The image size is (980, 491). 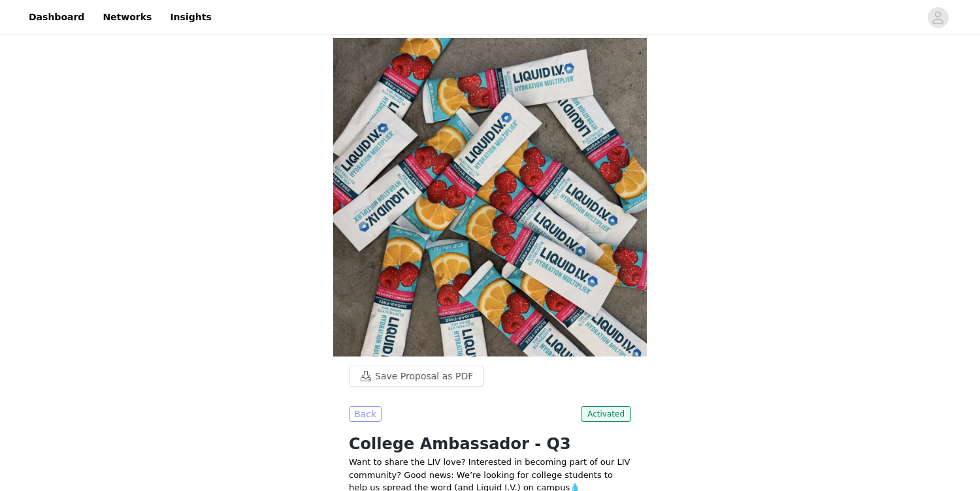 What do you see at coordinates (416, 376) in the screenshot?
I see `button: Save Proposal as PDF` at bounding box center [416, 376].